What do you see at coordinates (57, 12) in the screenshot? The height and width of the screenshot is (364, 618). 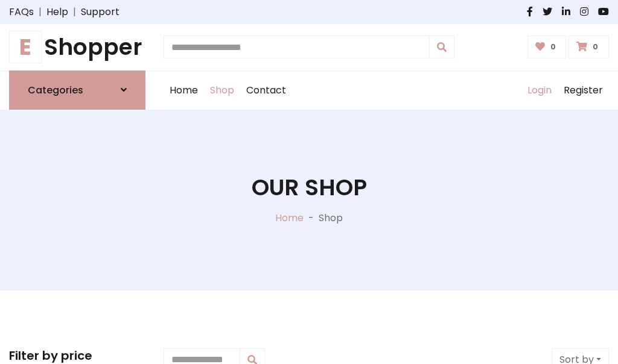 I see `a: Help` at bounding box center [57, 12].